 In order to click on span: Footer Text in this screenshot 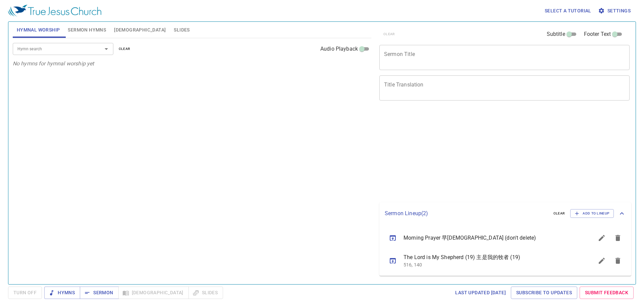, I will do `click(597, 34)`.